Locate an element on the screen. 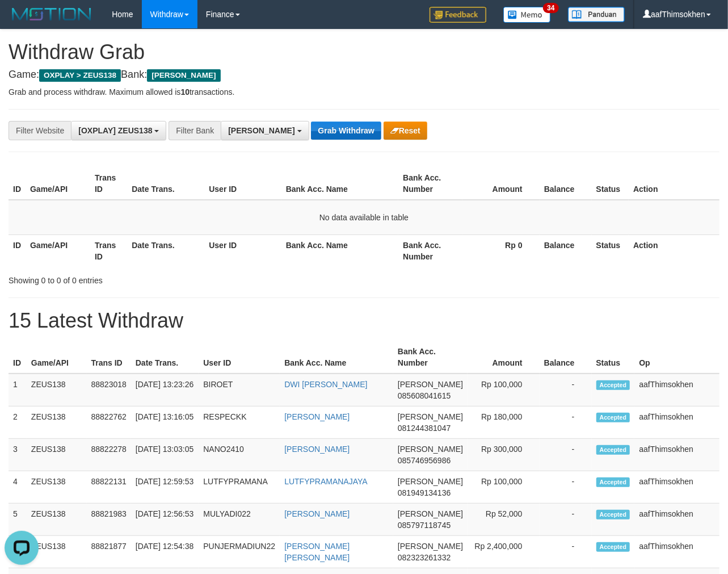 The image size is (728, 574). th: Bank Acc. Number is located at coordinates (430, 357).